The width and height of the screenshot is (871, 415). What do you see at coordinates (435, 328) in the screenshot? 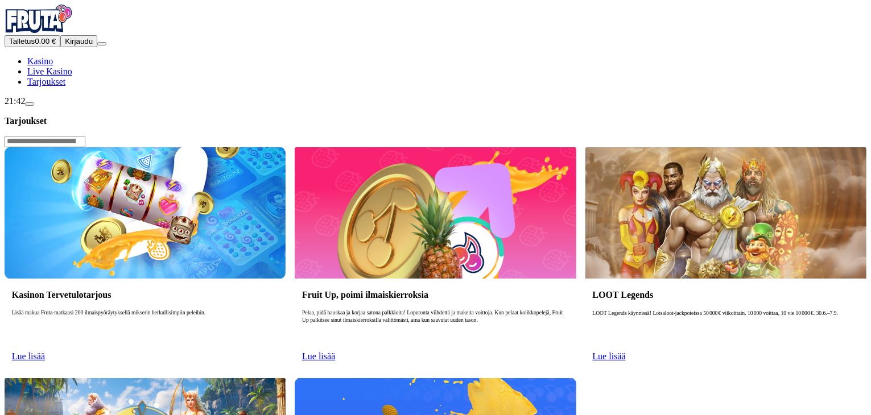
I see `p: Pelaa, pidä hauskaa ja korjaa satona palkkioita! Loputonta viihdettä ja makeita voittoja. Kun pel...` at bounding box center [435, 328].